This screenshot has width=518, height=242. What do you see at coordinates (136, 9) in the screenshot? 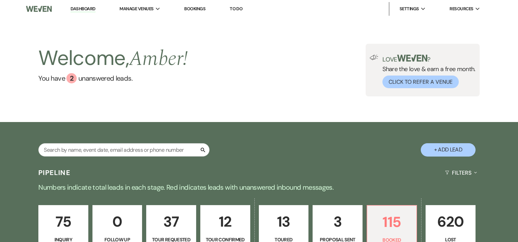
I see `span: Manage Venues` at bounding box center [136, 9].